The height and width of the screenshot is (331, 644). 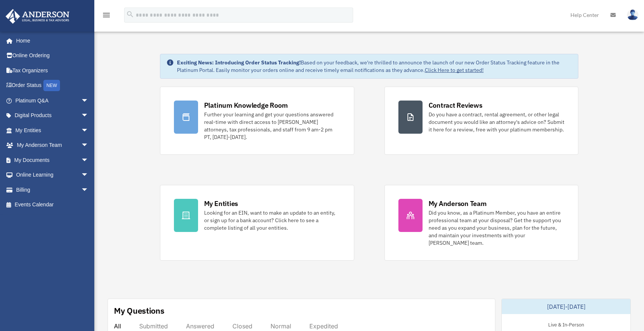 What do you see at coordinates (52, 56) in the screenshot?
I see `a: Online Ordering` at bounding box center [52, 56].